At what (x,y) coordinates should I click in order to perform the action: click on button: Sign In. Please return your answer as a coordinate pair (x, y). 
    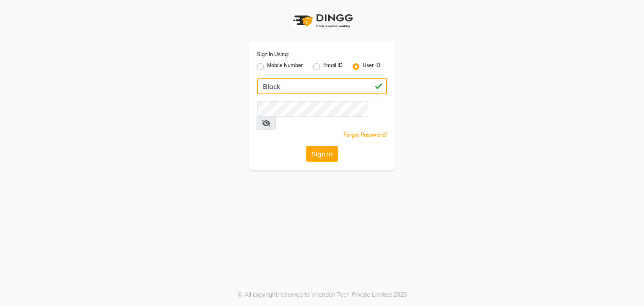
    Looking at the image, I should click on (322, 154).